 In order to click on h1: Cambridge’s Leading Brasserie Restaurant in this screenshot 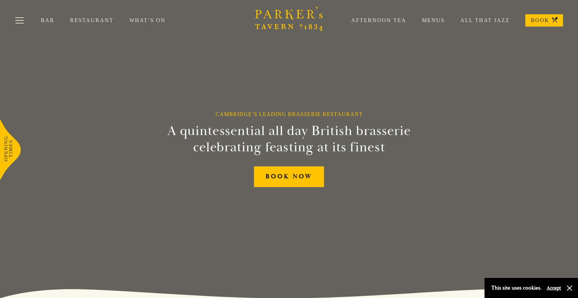, I will do `click(289, 114)`.